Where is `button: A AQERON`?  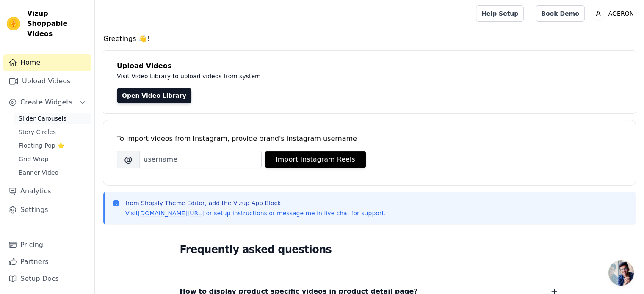 button: A AQERON is located at coordinates (614, 13).